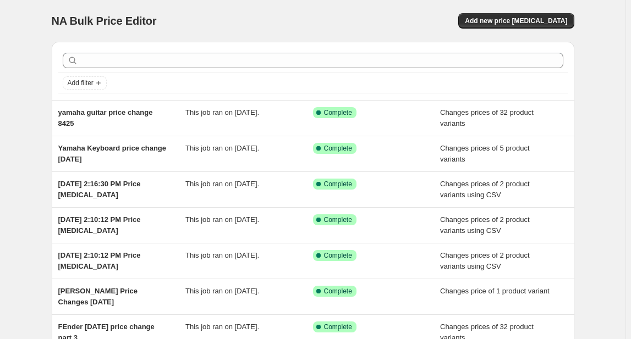 This screenshot has height=339, width=631. What do you see at coordinates (495, 291) in the screenshot?
I see `span: Changes price of 1 product variant` at bounding box center [495, 291].